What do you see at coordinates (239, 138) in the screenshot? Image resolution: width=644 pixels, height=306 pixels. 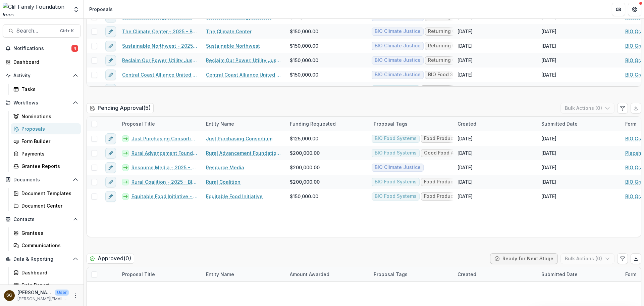 I see `a: Just Purchasing Consortium` at bounding box center [239, 138].